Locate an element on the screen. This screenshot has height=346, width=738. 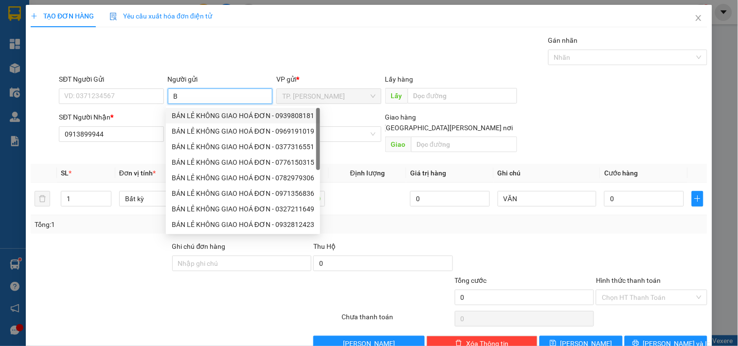
label: Hình thức thanh toán is located at coordinates (628, 281).